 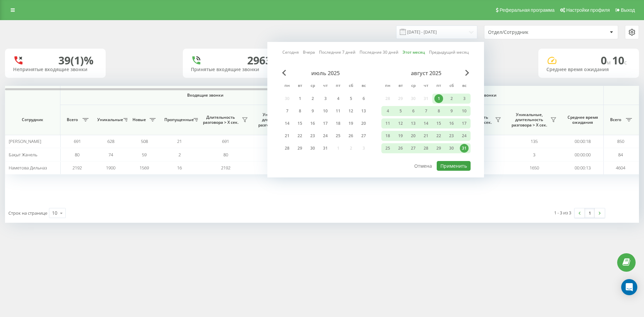 What do you see at coordinates (413, 124) in the screenshot?
I see `div: ср 13 авг. 2025 г.` at bounding box center [413, 124].